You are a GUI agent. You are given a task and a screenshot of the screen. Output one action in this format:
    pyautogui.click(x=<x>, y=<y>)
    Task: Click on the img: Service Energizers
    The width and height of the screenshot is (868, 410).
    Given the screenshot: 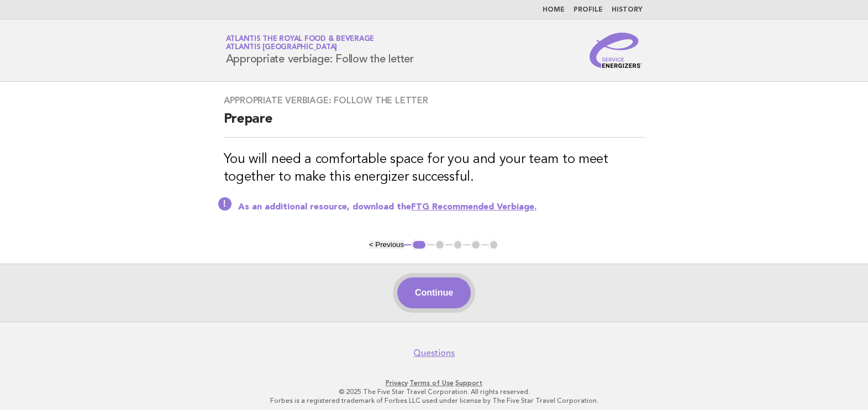 What is the action you would take?
    pyautogui.click(x=616, y=50)
    